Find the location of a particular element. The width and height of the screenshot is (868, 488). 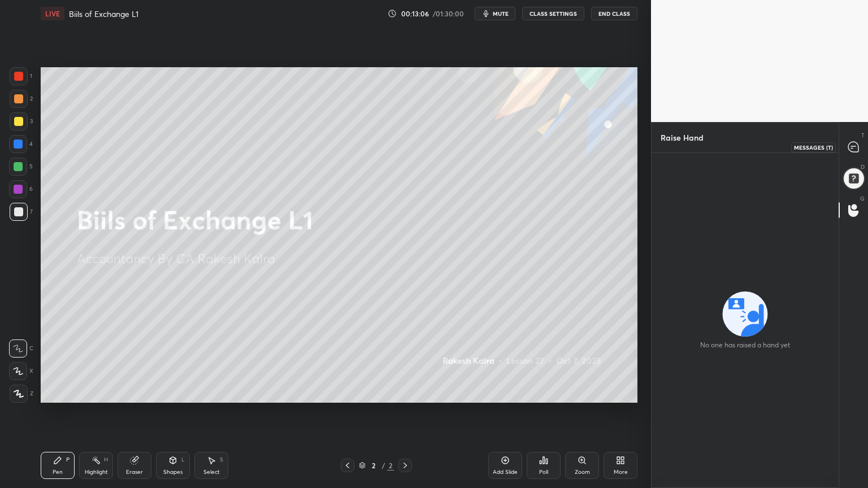

div: 3 is located at coordinates (21, 122).